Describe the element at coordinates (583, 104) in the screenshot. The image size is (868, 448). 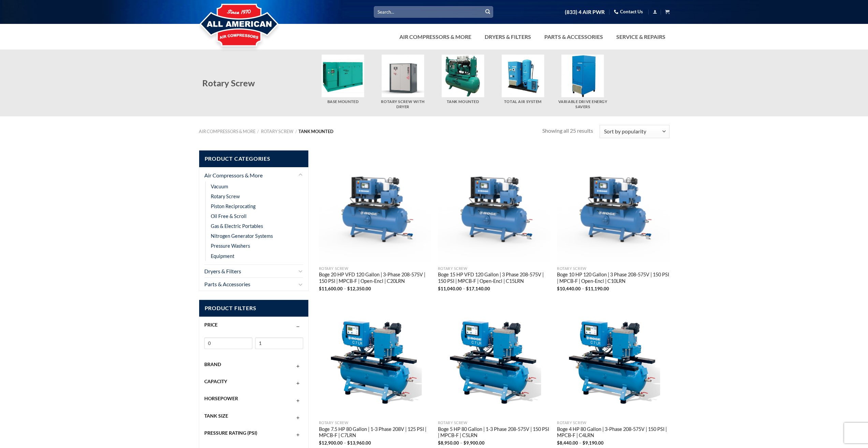
I see `h5: Variable Drive Energy Savers` at that location.